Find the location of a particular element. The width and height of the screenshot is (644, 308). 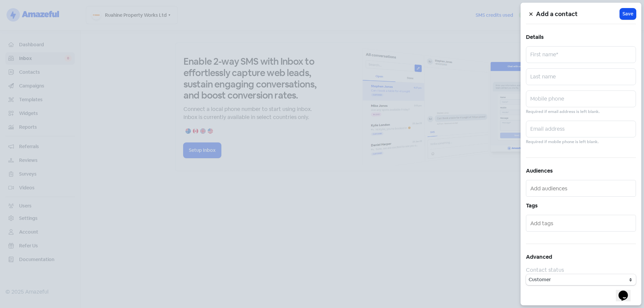

input: Last name is located at coordinates (581, 77).